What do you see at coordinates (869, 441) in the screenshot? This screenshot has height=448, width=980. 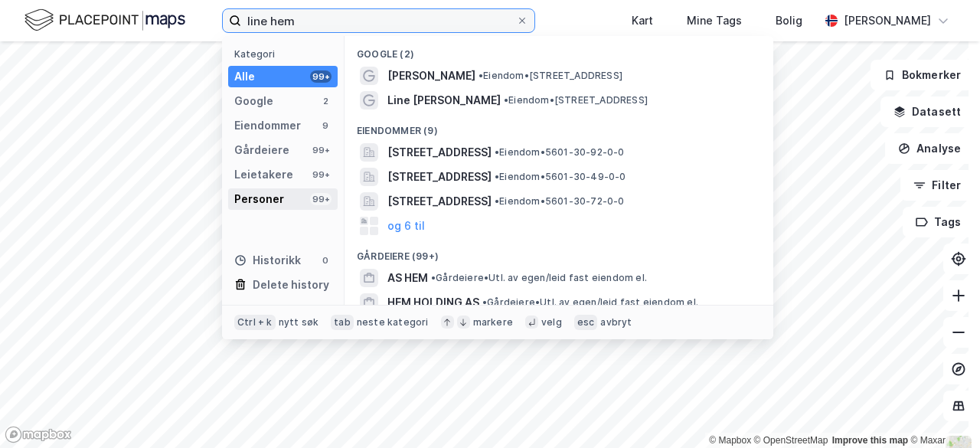 I see `a: Improve this map` at bounding box center [869, 441].